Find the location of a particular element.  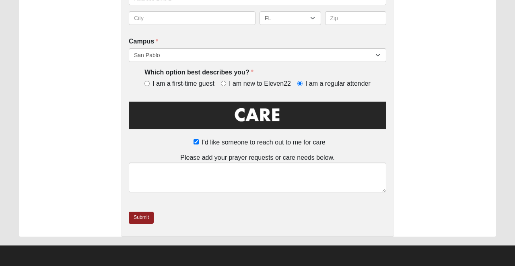

input: I'd like someone to reach out to me for care is located at coordinates (196, 142).